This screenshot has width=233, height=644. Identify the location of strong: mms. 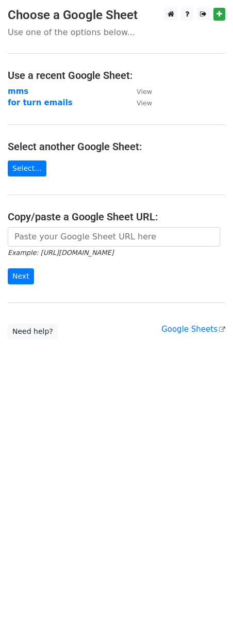
(18, 91).